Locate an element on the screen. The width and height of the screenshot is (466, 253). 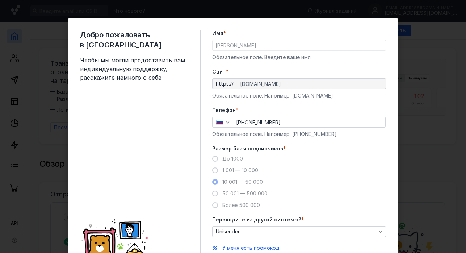
button: У меня есть промокод is located at coordinates (251, 248).